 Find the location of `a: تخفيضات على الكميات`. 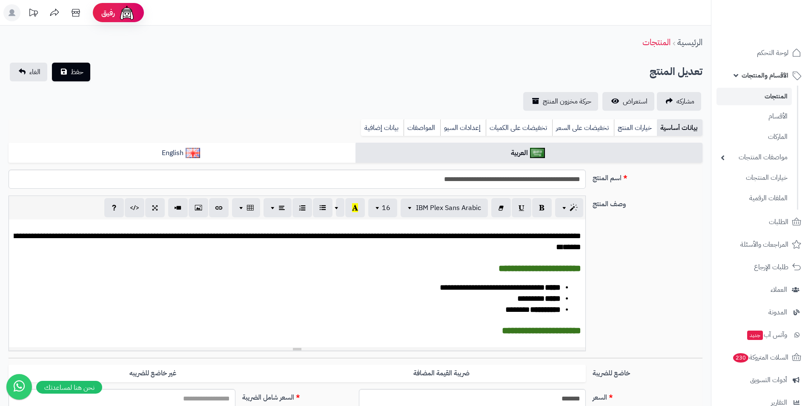

a: تخفيضات على الكميات is located at coordinates (519, 128).